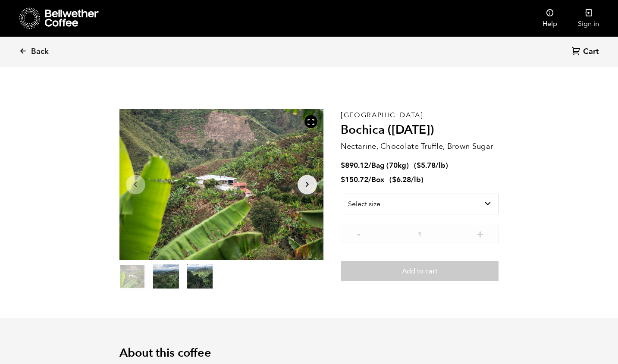 The height and width of the screenshot is (364, 618). What do you see at coordinates (591, 51) in the screenshot?
I see `span: Cart` at bounding box center [591, 51].